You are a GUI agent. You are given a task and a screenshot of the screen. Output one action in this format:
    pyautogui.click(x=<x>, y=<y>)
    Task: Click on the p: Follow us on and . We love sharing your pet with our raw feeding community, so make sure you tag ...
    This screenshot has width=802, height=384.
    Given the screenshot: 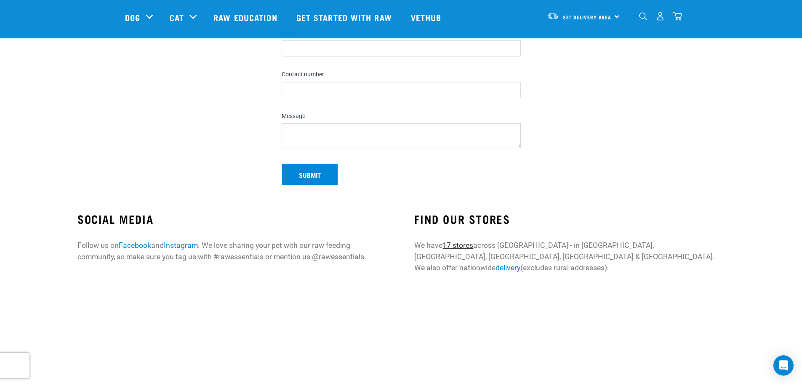 What is the action you would take?
    pyautogui.click(x=232, y=250)
    